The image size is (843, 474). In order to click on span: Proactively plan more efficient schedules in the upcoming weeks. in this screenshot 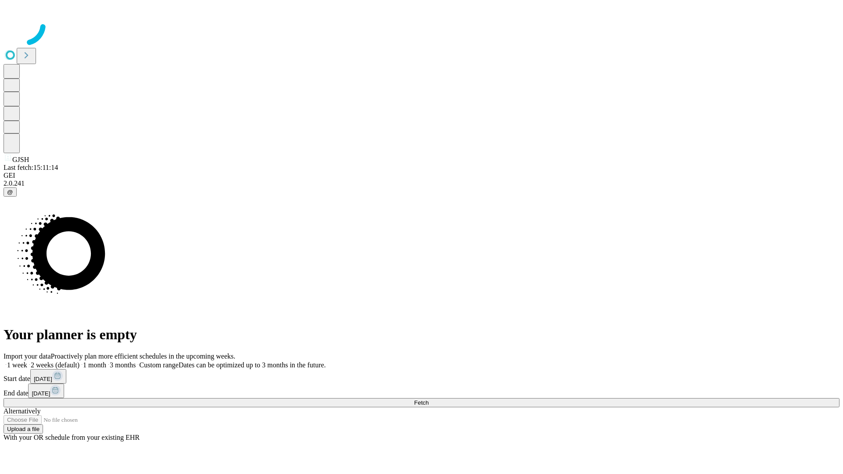, I will do `click(143, 356)`.